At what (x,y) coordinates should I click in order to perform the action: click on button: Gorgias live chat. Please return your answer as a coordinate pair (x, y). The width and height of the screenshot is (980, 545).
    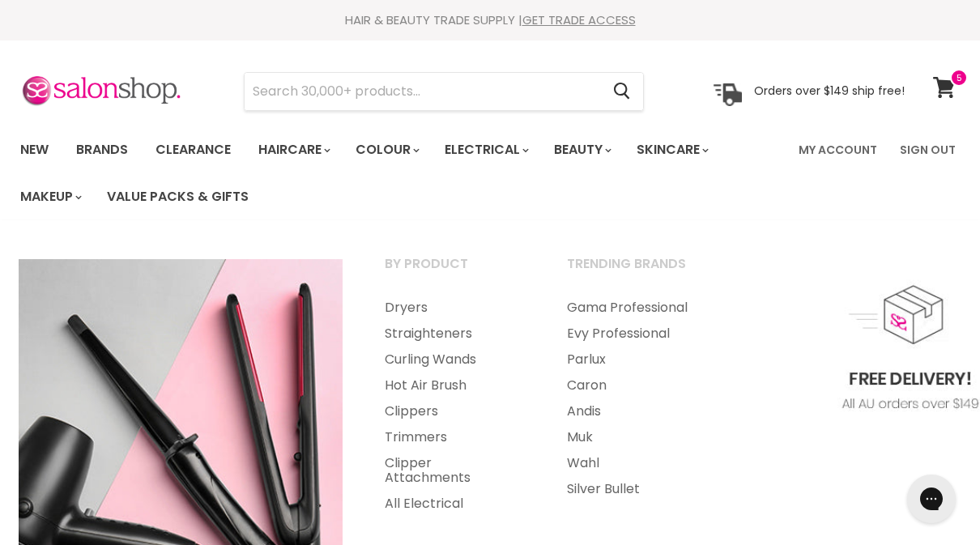
    Looking at the image, I should click on (33, 30).